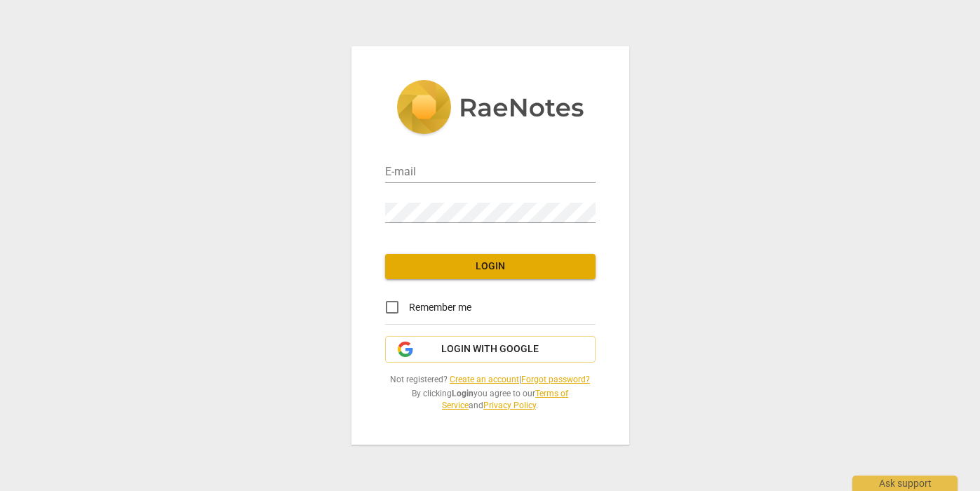 The width and height of the screenshot is (980, 491). What do you see at coordinates (489, 350) in the screenshot?
I see `span: Login with Google` at bounding box center [489, 350].